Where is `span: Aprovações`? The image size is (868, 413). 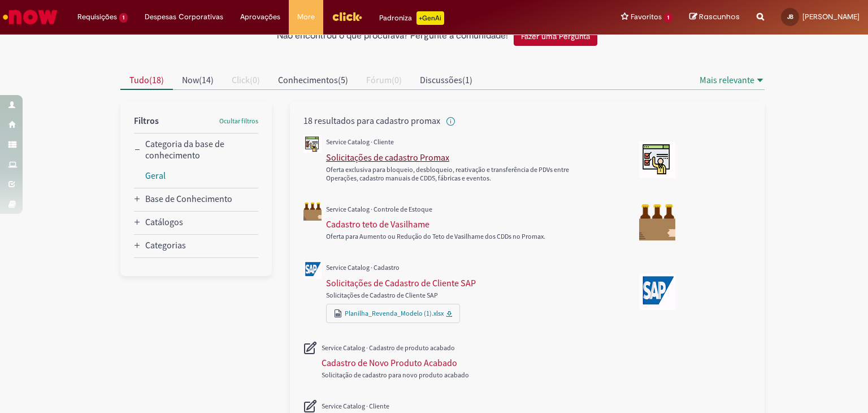 span: Aprovações is located at coordinates (260, 17).